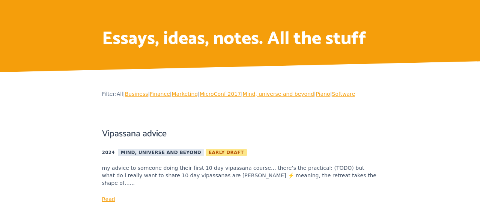 Image resolution: width=480 pixels, height=219 pixels. I want to click on a: Vipassana advice, so click(134, 134).